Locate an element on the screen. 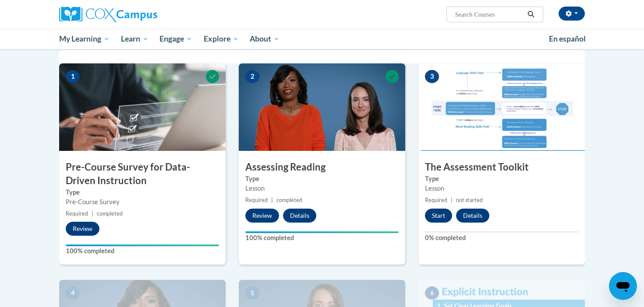  a: My Learning is located at coordinates (84, 39).